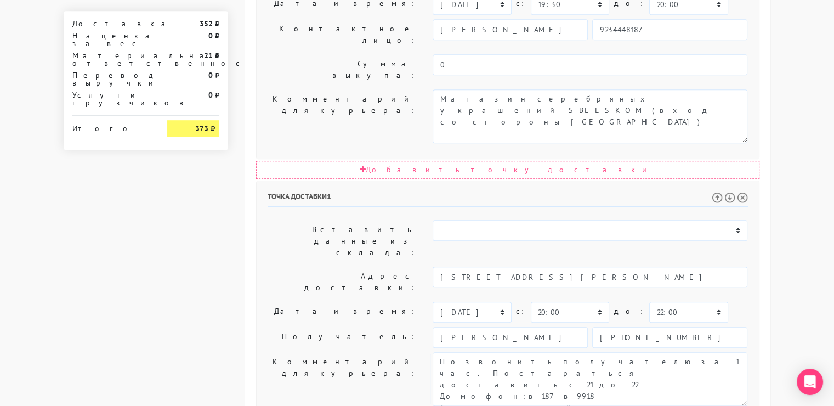 The width and height of the screenshot is (834, 406). I want to click on div: Итого, so click(112, 126).